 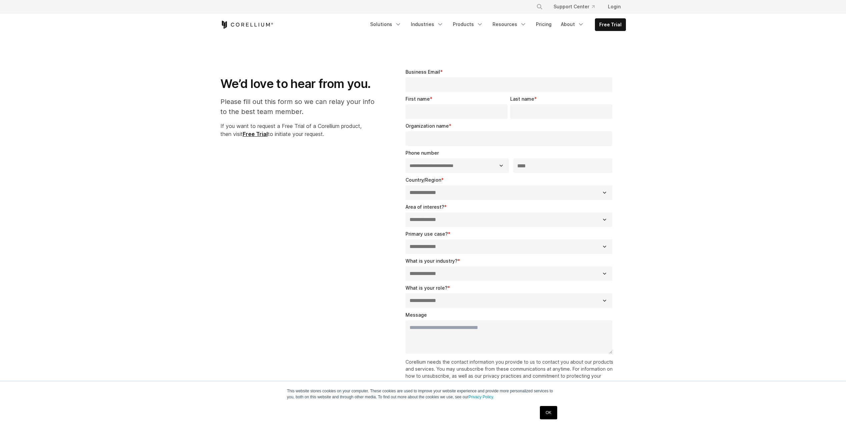 I want to click on p: Please fill out this form so we can relay your info to the best team member., so click(x=301, y=107).